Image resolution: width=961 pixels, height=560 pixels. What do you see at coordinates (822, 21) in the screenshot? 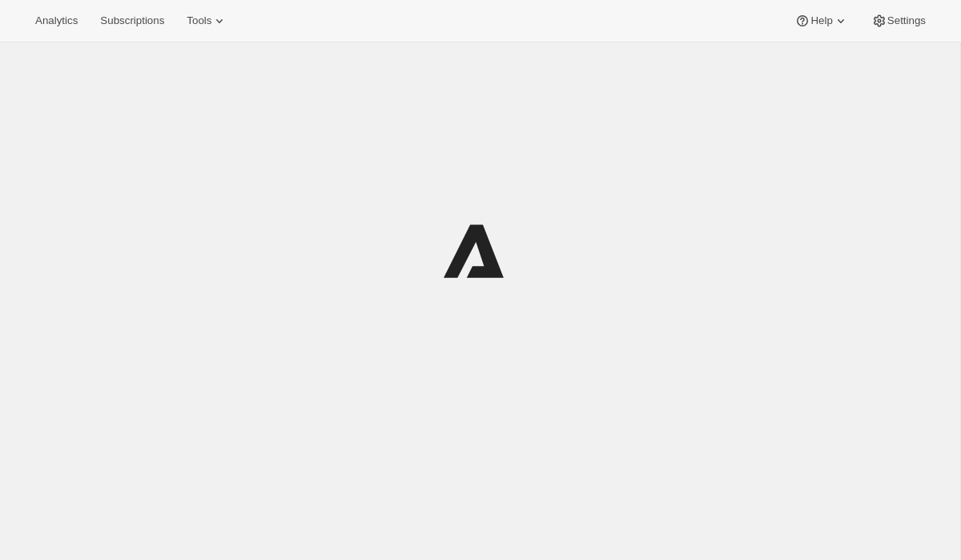
I see `button: Help` at bounding box center [822, 21].